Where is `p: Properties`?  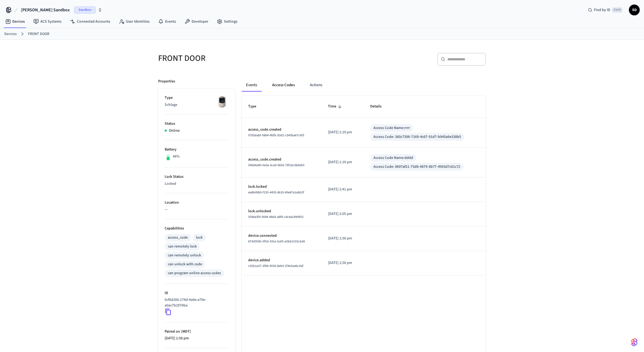
p: Properties is located at coordinates (167, 81).